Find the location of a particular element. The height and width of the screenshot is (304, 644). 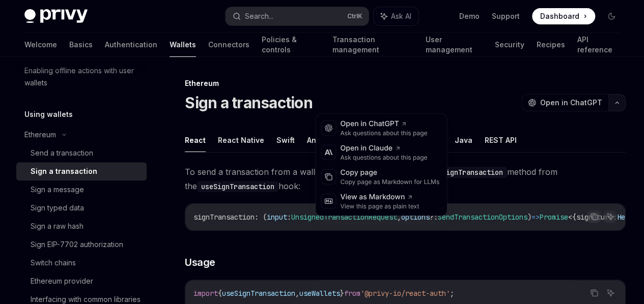

span: Usage is located at coordinates (200, 263).